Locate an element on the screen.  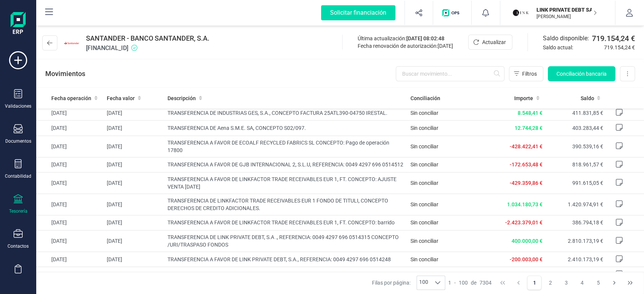
td: 991.615,05 € is located at coordinates (575, 183).